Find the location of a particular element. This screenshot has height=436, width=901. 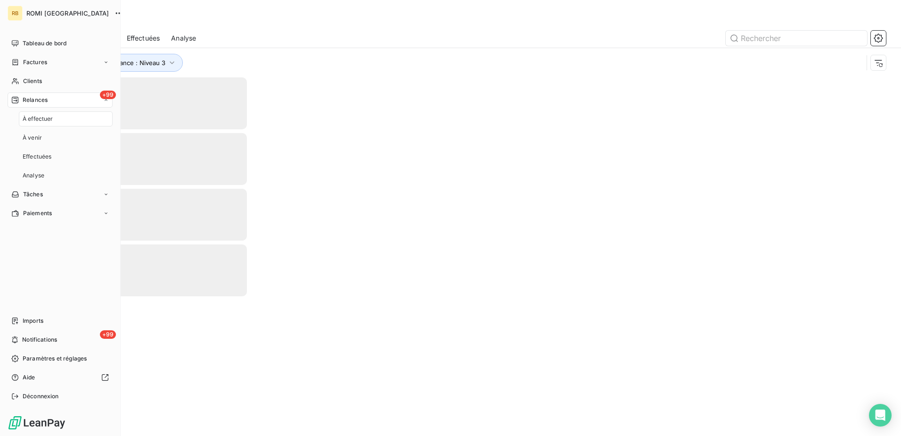

span: Aide is located at coordinates (29, 377).